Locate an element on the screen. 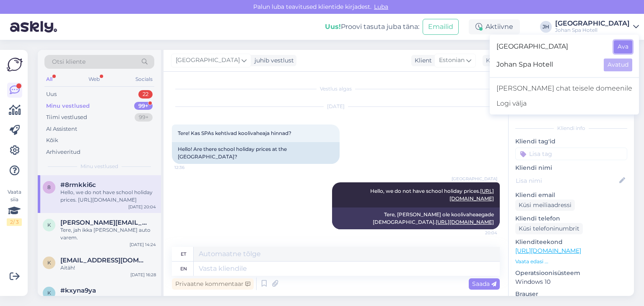 Image resolution: width=644 pixels, height=306 pixels. span: Tere! Kas SPAs kehtivad koolivaheaja hinnad? is located at coordinates (235, 133).